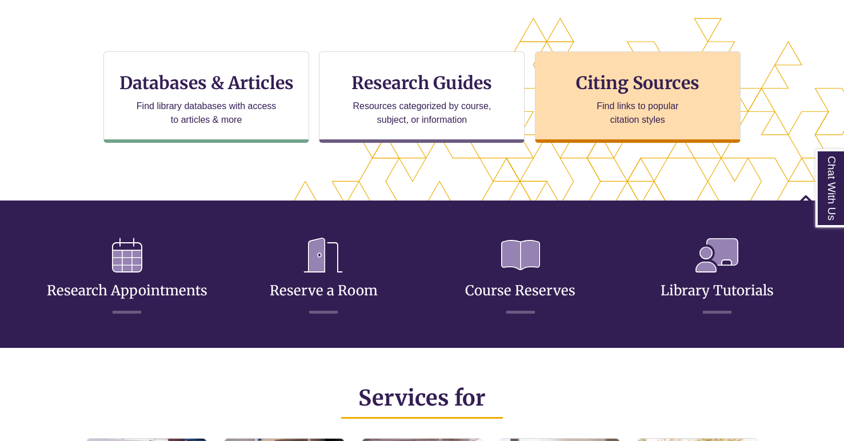 The image size is (844, 441). I want to click on p: Resources categorized by course, subject, or information, so click(422, 113).